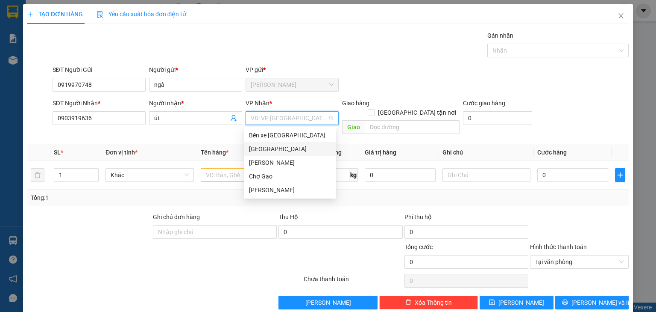  What do you see at coordinates (400, 175) in the screenshot?
I see `input: 0` at bounding box center [400, 175].